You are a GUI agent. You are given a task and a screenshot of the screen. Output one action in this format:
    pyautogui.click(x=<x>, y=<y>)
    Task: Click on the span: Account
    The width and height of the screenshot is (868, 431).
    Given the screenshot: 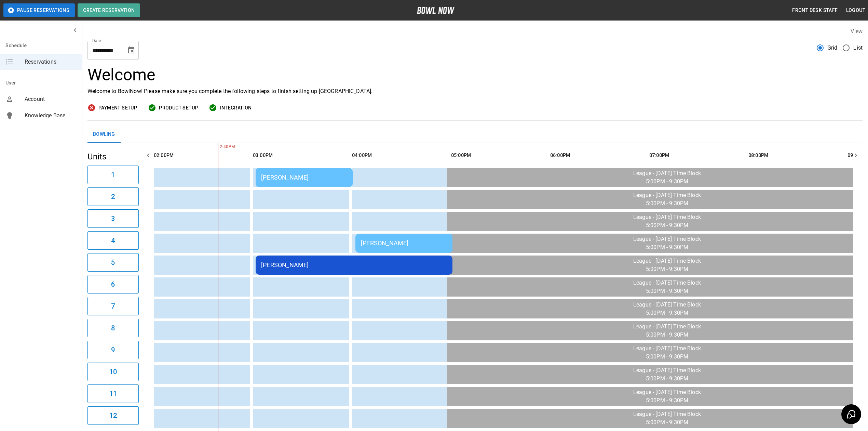 What is the action you would take?
    pyautogui.click(x=51, y=99)
    